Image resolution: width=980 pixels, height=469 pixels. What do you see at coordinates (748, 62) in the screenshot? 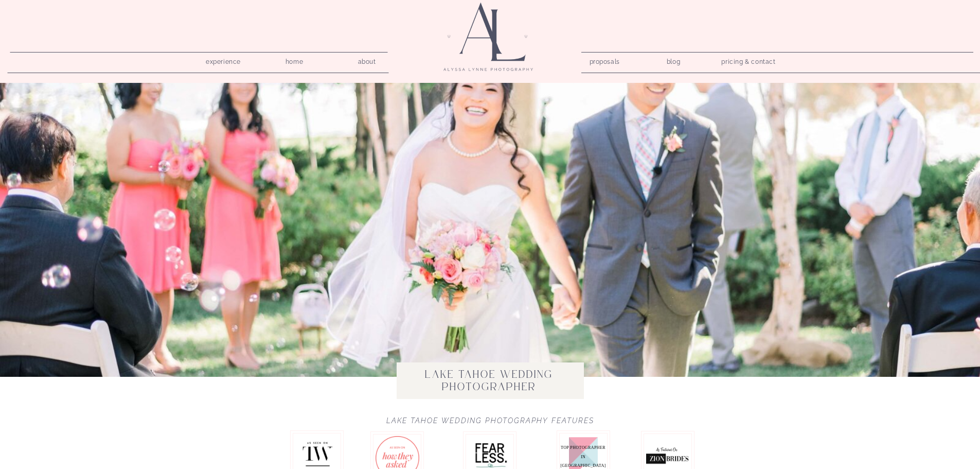
I see `a: pricing & contact` at bounding box center [748, 62].